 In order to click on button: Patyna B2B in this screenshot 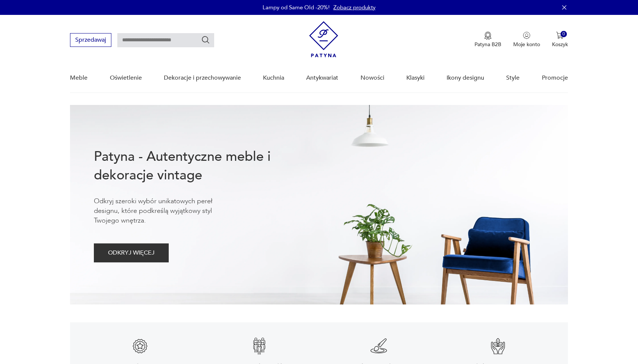, I will do `click(488, 40)`.